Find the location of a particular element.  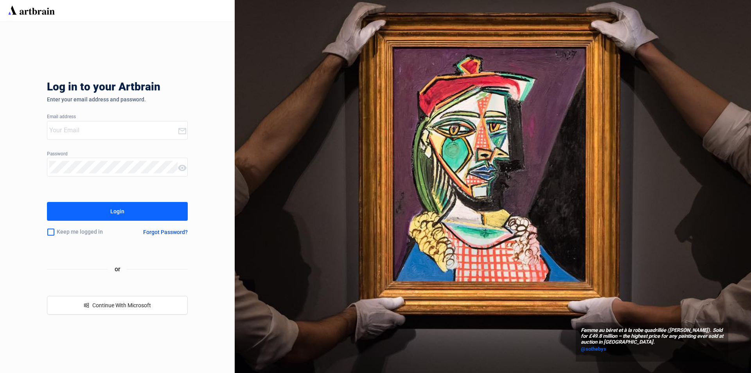

button: windowsContinue With Microsoft is located at coordinates (117, 305).